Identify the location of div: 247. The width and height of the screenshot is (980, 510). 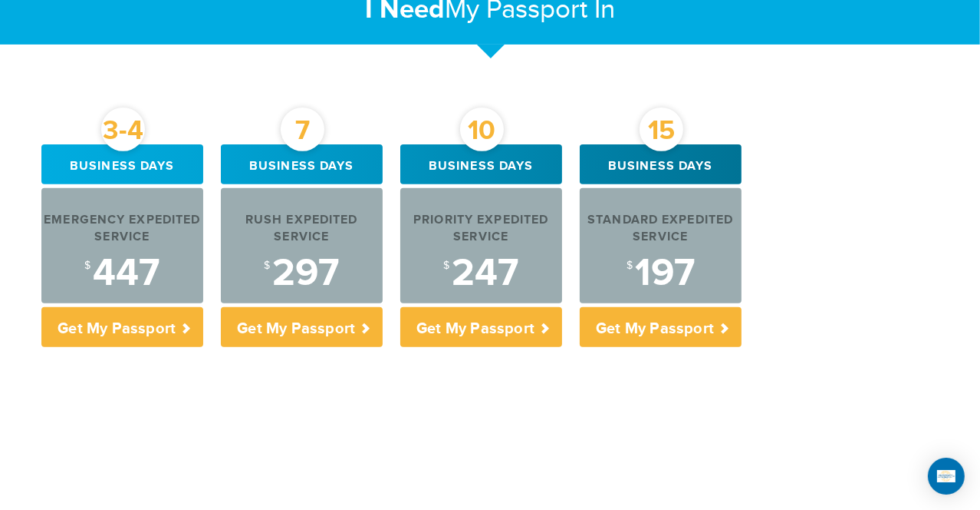
(481, 273).